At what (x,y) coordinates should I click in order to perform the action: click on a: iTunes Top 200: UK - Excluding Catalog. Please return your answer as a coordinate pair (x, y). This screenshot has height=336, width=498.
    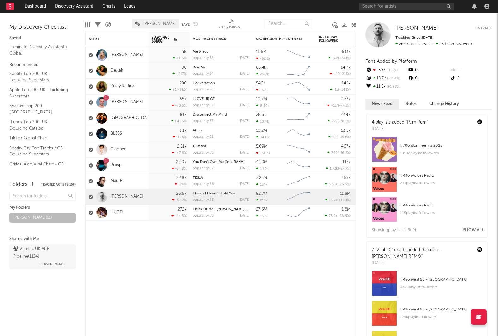
    Looking at the image, I should click on (39, 125).